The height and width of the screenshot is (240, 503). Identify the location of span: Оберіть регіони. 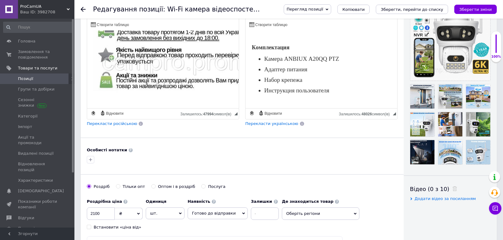
(321, 214).